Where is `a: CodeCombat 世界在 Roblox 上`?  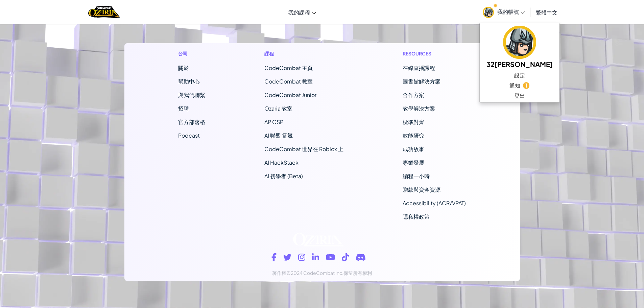
a: CodeCombat 世界在 Roblox 上 is located at coordinates (304, 149).